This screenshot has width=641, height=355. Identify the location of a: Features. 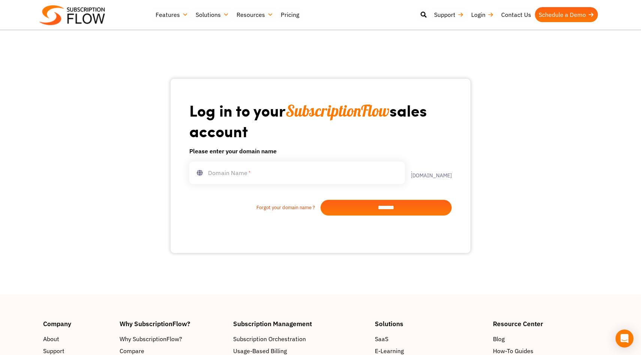
(172, 15).